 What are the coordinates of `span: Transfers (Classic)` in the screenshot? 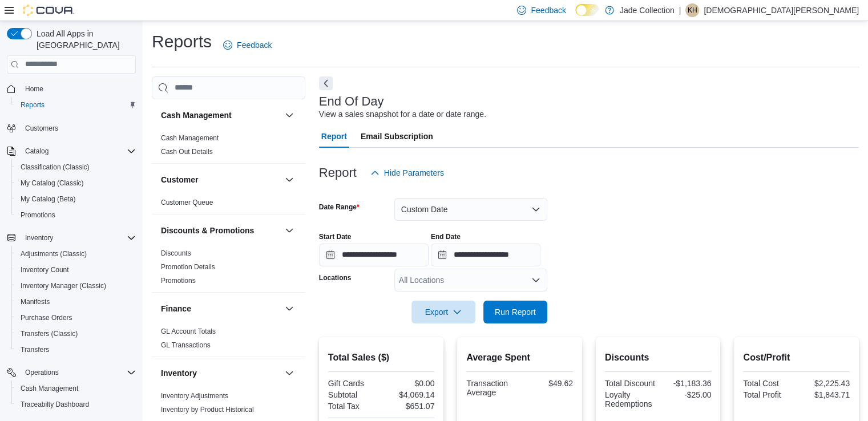 It's located at (76, 334).